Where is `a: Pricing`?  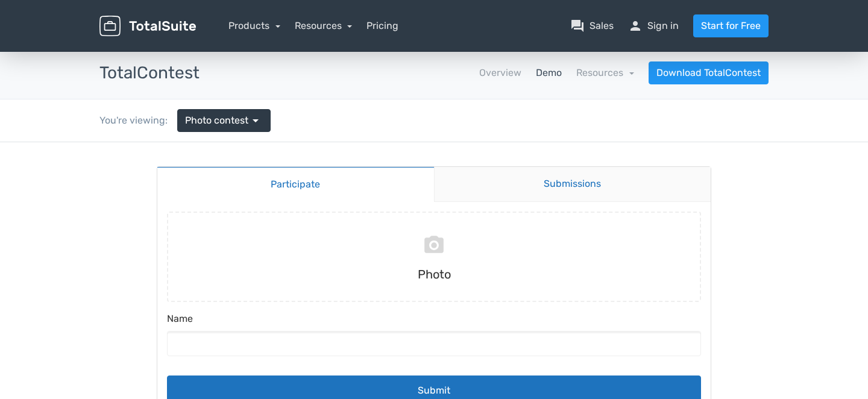 a: Pricing is located at coordinates (382, 26).